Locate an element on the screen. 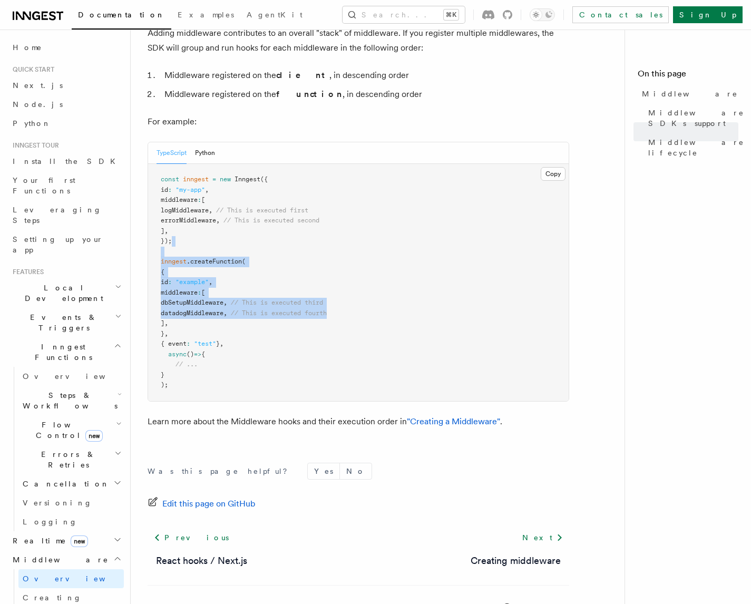  div: Inngest Functions is located at coordinates (66, 449).